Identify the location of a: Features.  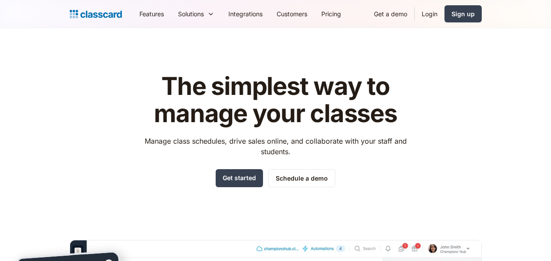
(152, 14).